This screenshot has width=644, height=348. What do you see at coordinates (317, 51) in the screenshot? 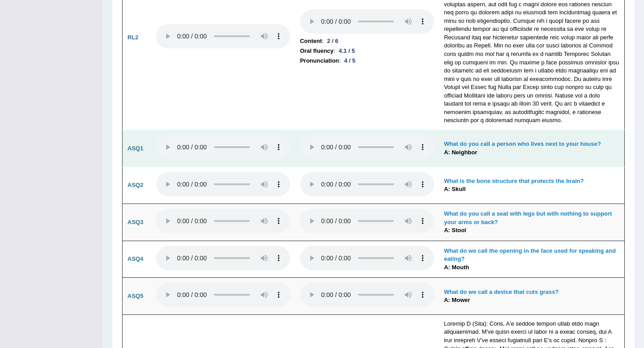
I see `b: Oral fluency` at bounding box center [317, 51].